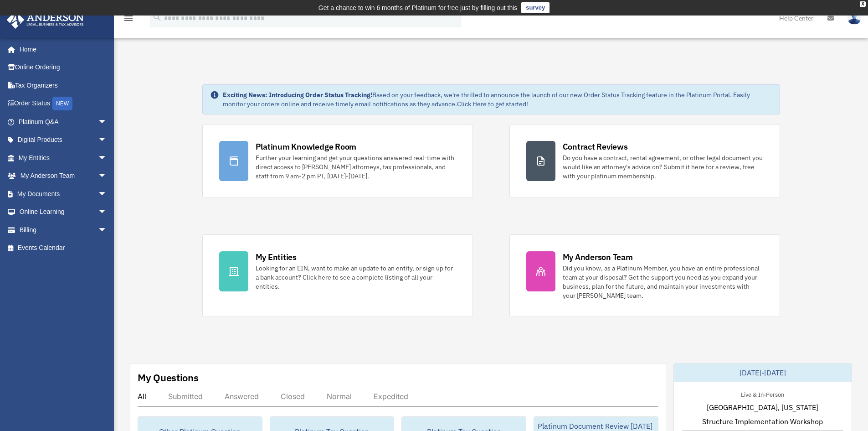 The height and width of the screenshot is (431, 868). What do you see at coordinates (63, 122) in the screenshot?
I see `a: Platinum Q&Aarrow_drop_down` at bounding box center [63, 122].